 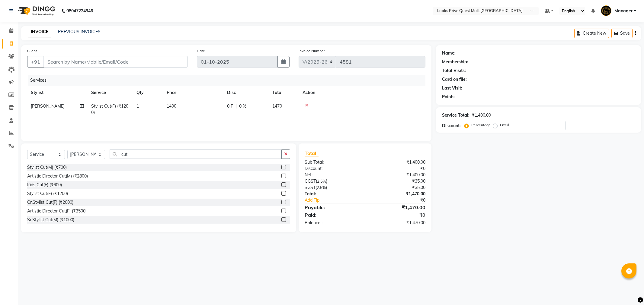 What do you see at coordinates (312, 51) in the screenshot?
I see `label: Invoice Number` at bounding box center [312, 51].